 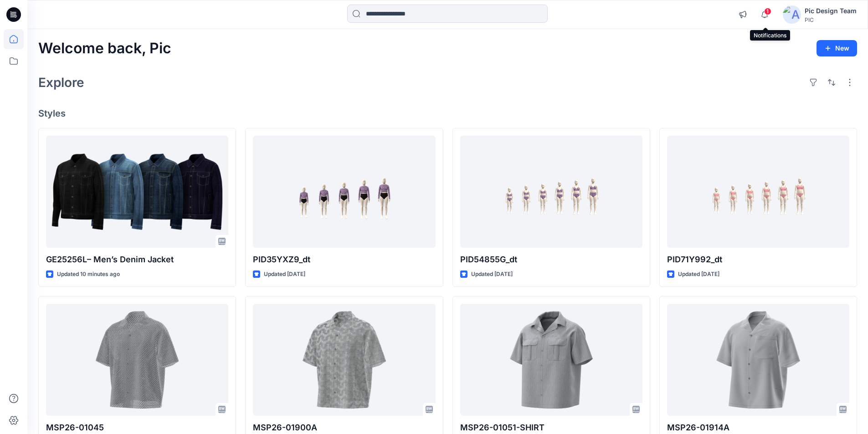 I want to click on a: PID71Y992_dt, so click(x=758, y=191).